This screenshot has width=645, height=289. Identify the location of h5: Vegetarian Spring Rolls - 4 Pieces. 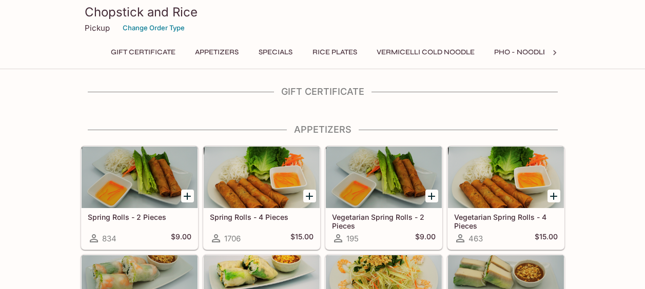
(506, 221).